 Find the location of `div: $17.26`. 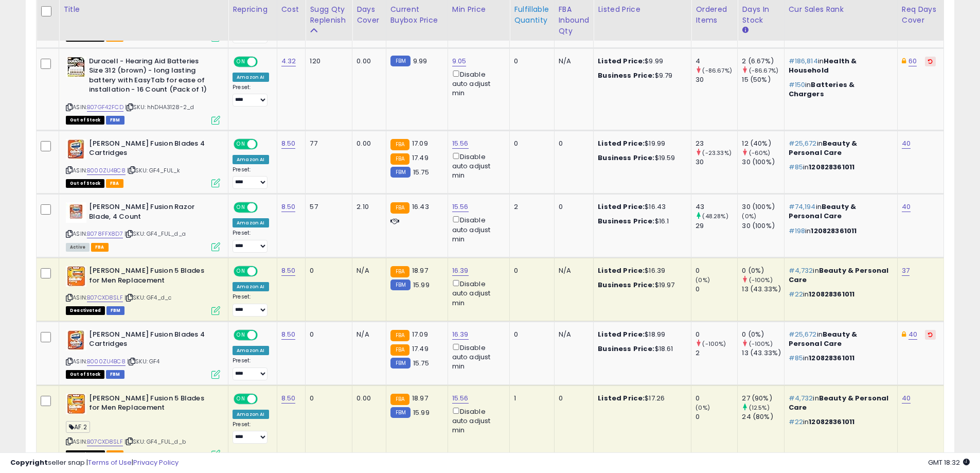

div: $17.26 is located at coordinates (640, 398).